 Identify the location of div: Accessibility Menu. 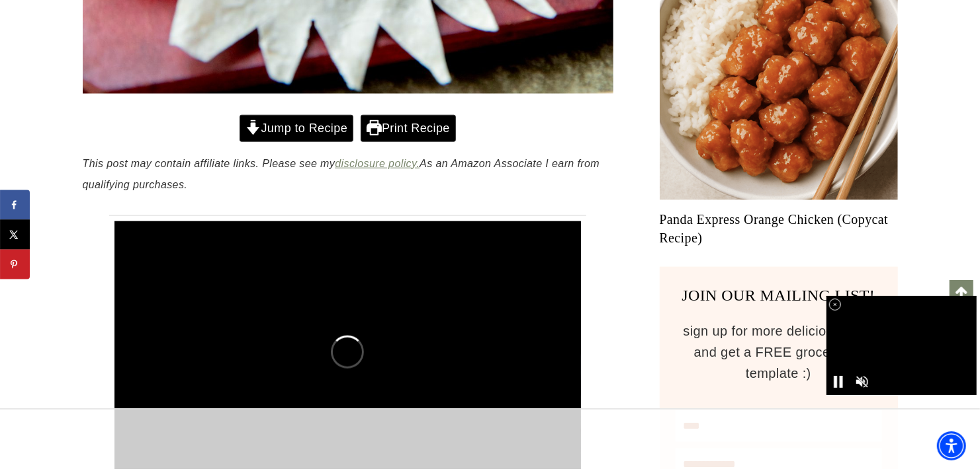
(951, 446).